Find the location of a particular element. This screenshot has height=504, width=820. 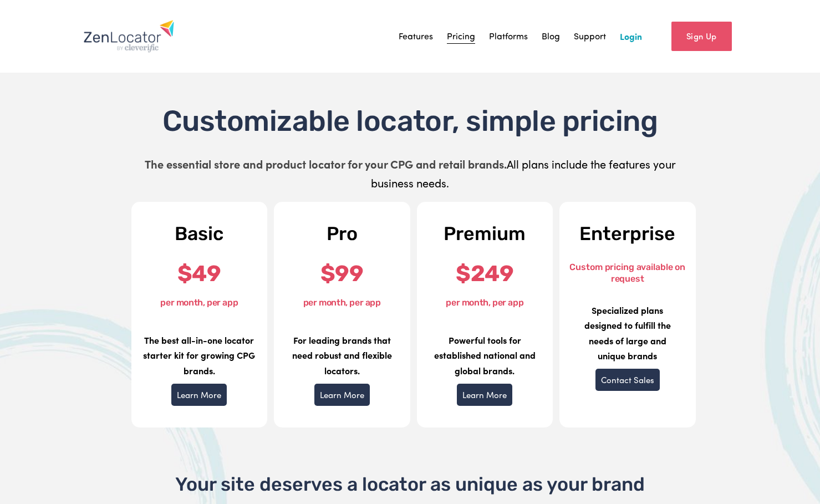

h2: Enterprise is located at coordinates (628, 234).